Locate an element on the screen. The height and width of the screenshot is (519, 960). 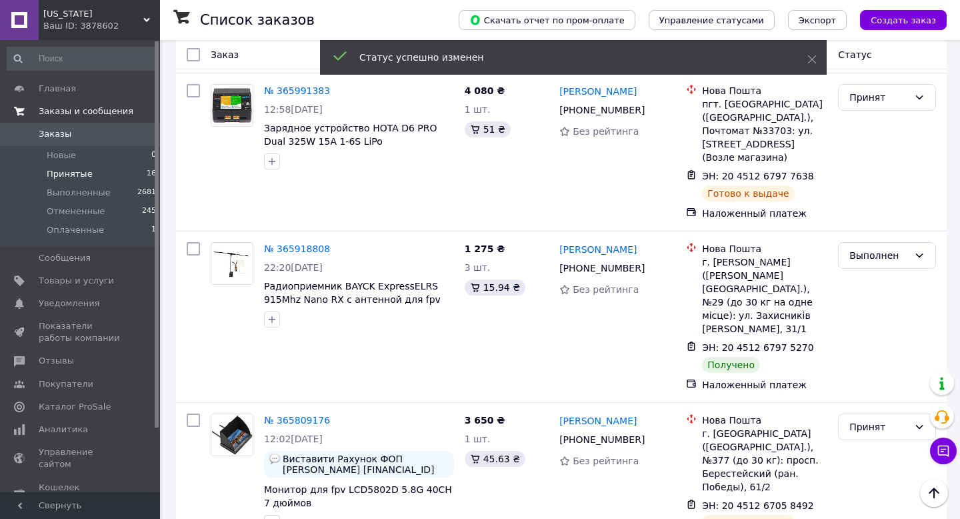
div: 45.63 ₴ is located at coordinates (495, 459).